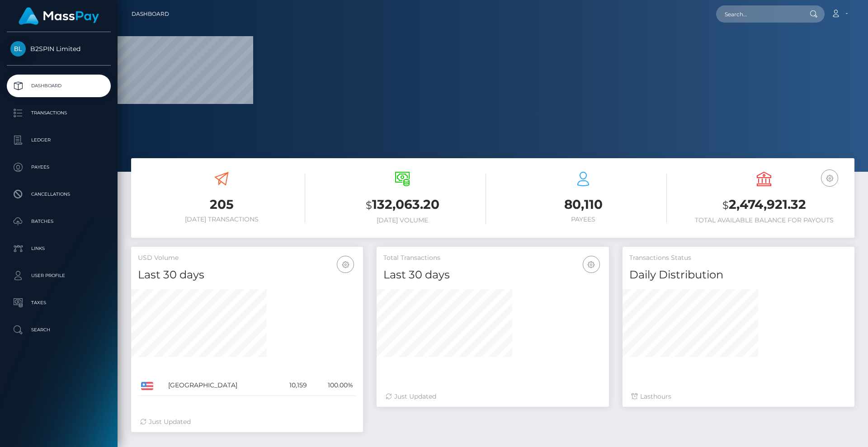  Describe the element at coordinates (59, 303) in the screenshot. I see `a: Taxes` at that location.